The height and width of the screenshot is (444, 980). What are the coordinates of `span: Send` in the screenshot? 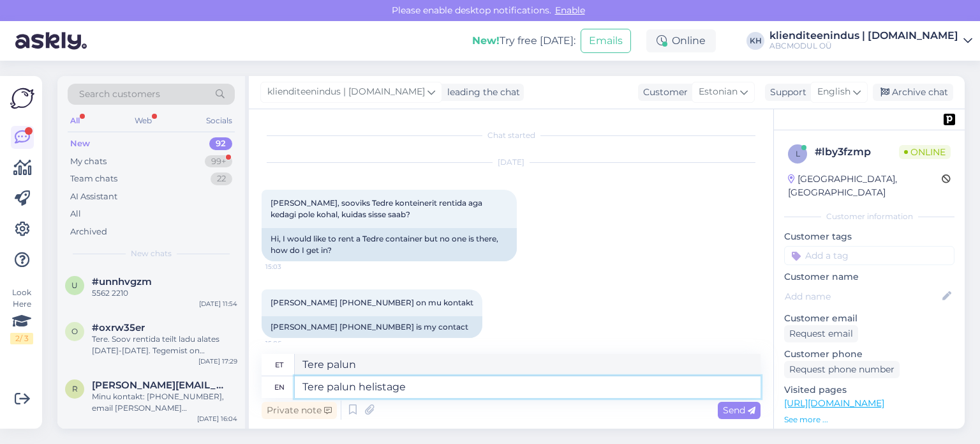 It's located at (739, 410).